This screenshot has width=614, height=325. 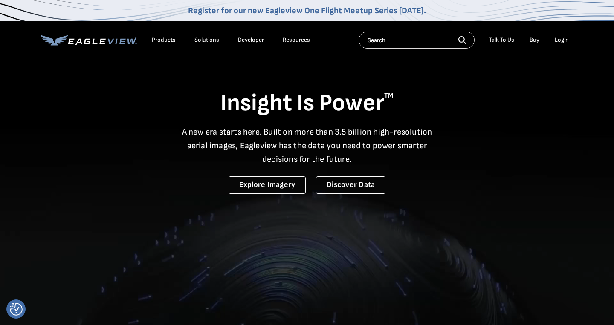 I want to click on a: Explore Imagery, so click(x=267, y=185).